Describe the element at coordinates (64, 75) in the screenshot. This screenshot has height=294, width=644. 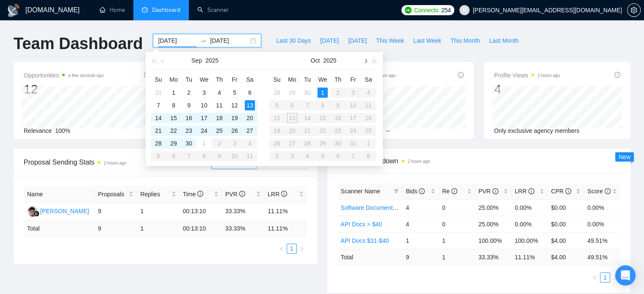
I see `span: Opportunities` at that location.